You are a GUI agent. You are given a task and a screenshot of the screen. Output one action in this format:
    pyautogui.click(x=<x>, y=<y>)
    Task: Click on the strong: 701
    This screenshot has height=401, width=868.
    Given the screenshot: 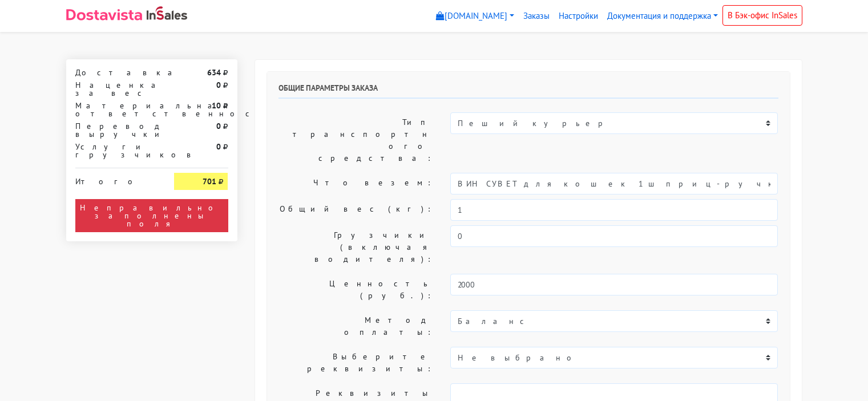 What is the action you would take?
    pyautogui.click(x=209, y=181)
    